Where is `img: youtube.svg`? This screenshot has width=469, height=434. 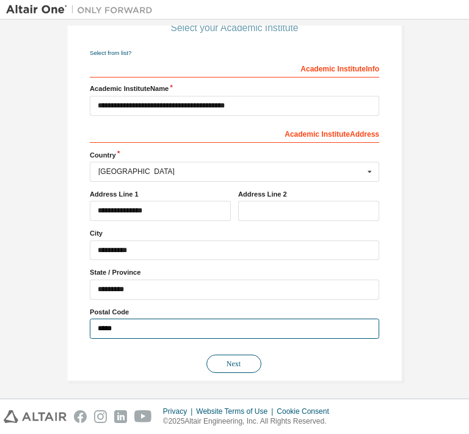
img: youtube.svg is located at coordinates (143, 416).